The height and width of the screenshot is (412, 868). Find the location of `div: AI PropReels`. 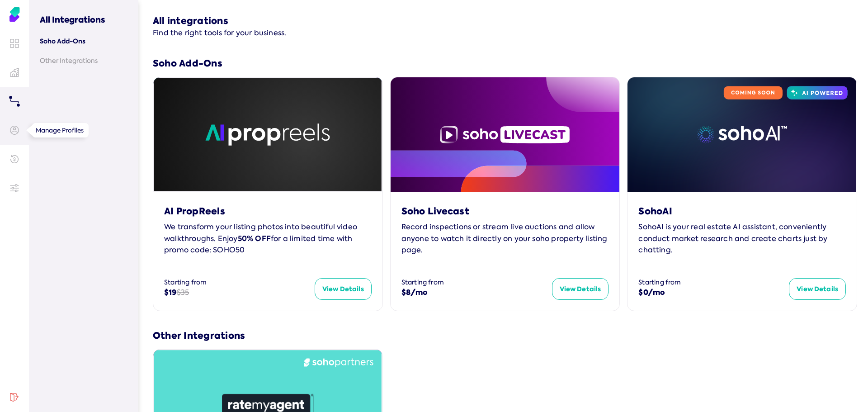

div: AI PropReels is located at coordinates (267, 211).